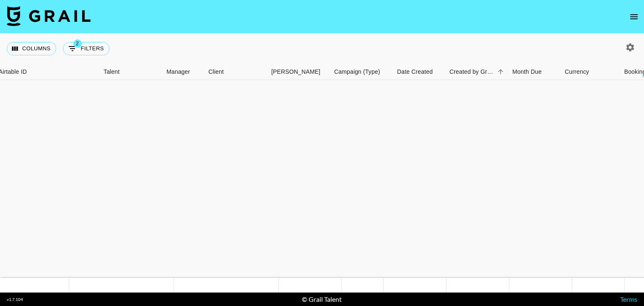  I want to click on button: Select columns, so click(32, 48).